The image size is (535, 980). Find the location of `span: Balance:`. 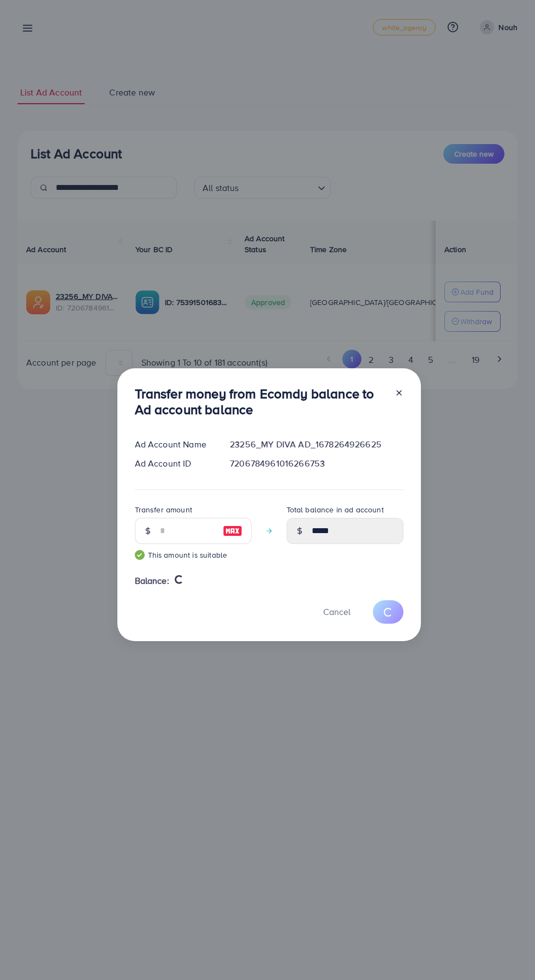

span: Balance: is located at coordinates (152, 580).